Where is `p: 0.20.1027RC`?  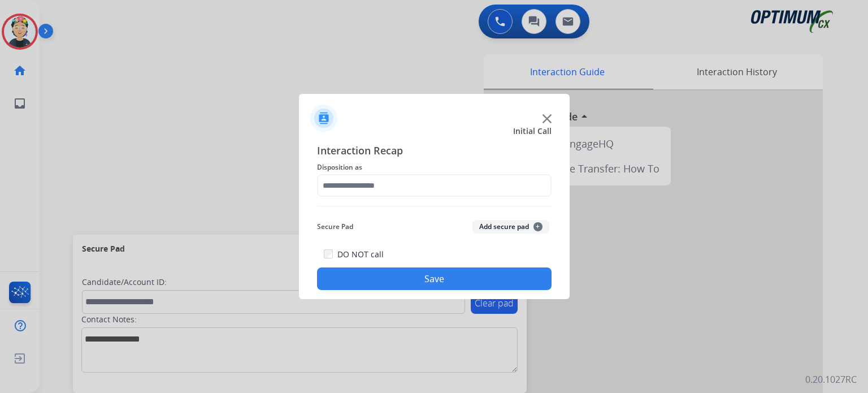 p: 0.20.1027RC is located at coordinates (831, 379).